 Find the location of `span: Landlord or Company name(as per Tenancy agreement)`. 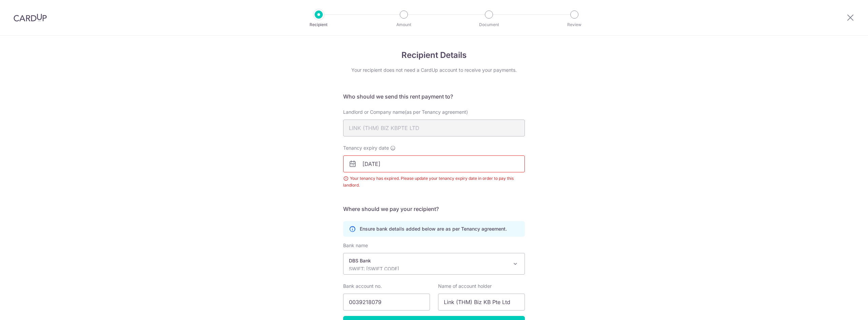

span: Landlord or Company name(as per Tenancy agreement) is located at coordinates (406, 112).